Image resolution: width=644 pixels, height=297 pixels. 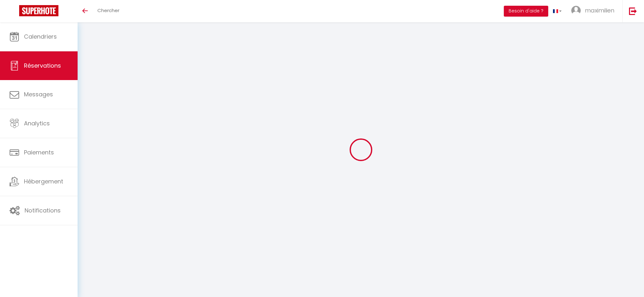 What do you see at coordinates (42, 210) in the screenshot?
I see `span: Notifications` at bounding box center [42, 210].